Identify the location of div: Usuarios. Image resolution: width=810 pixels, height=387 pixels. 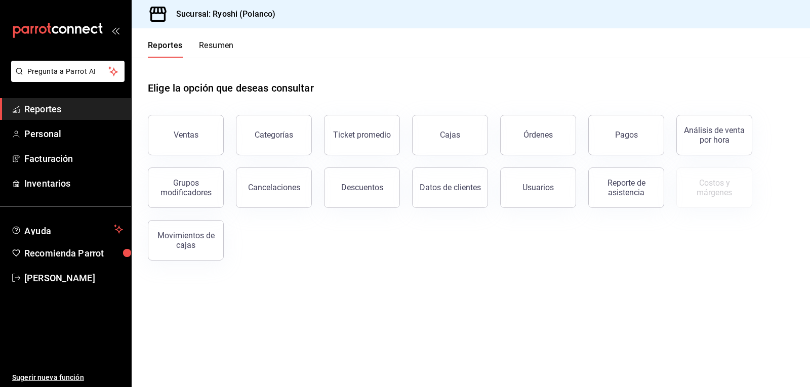
(538, 187).